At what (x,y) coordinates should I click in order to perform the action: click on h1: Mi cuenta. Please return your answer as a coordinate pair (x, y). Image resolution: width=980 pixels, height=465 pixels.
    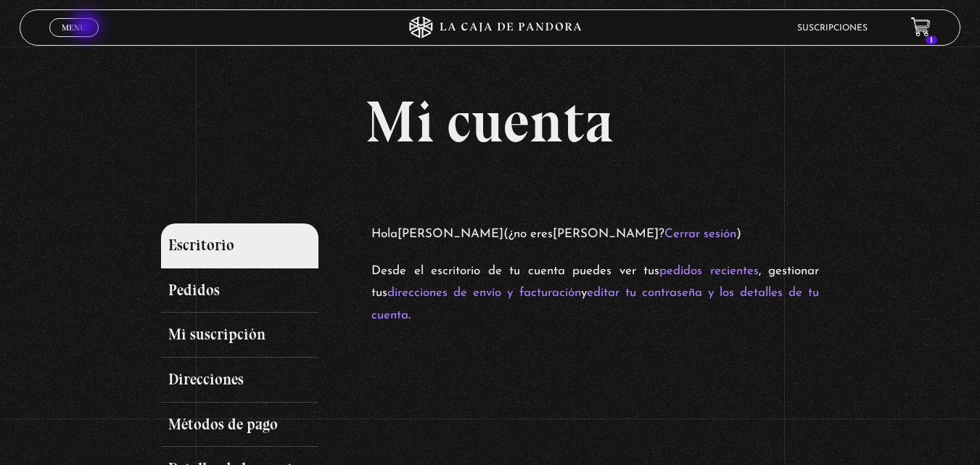
    Looking at the image, I should click on (490, 122).